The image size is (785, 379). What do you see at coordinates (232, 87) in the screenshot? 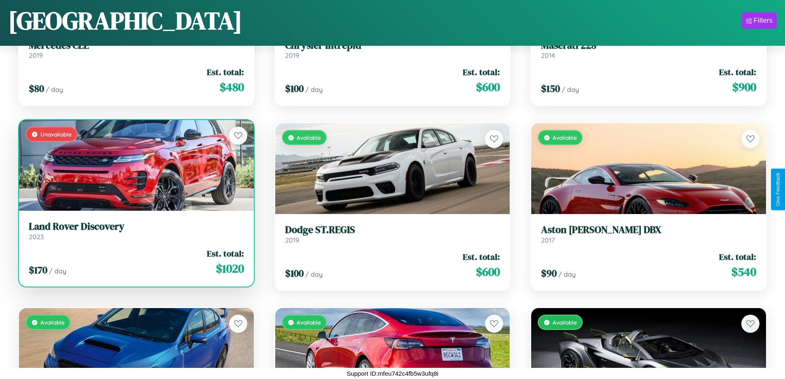
I see `span: $ 480` at bounding box center [232, 87].